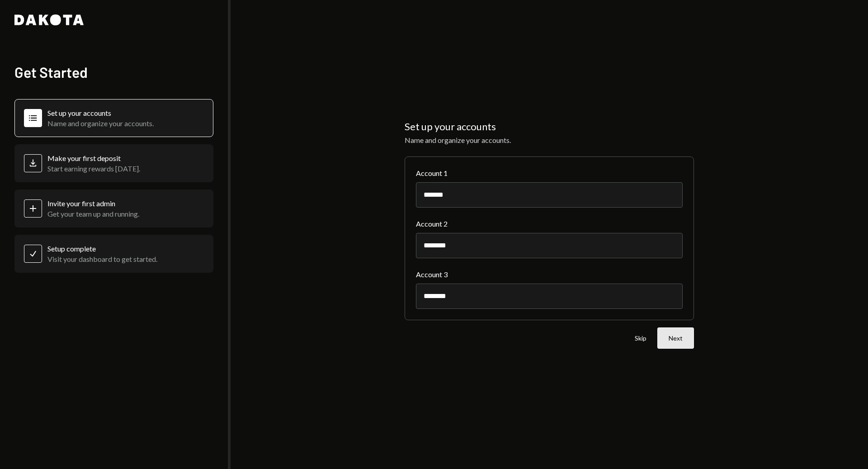 This screenshot has width=868, height=469. I want to click on div: Set up your accounts, so click(100, 113).